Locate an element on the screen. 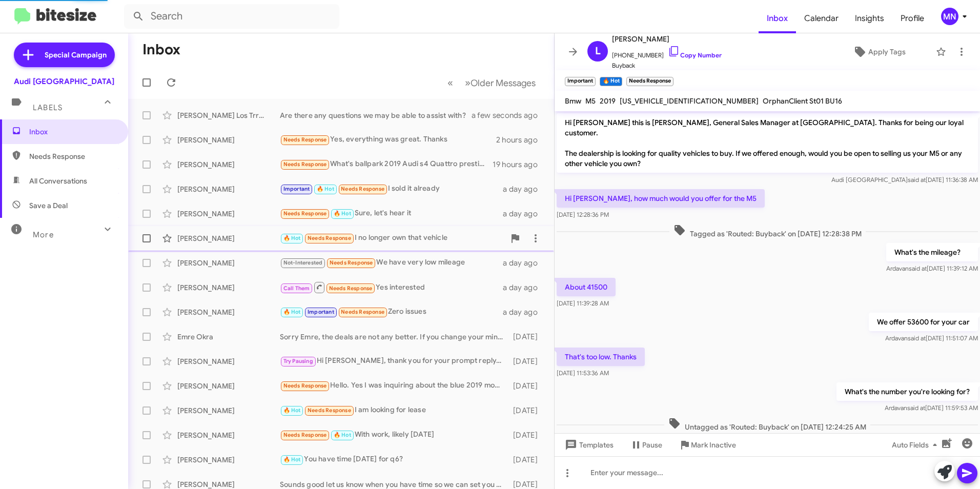  span: Buyback is located at coordinates (667, 65).